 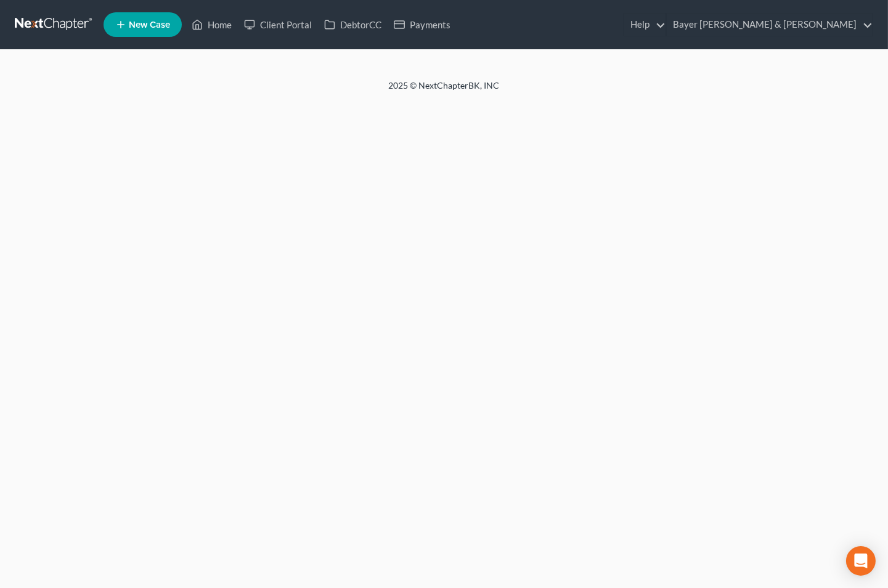 What do you see at coordinates (352, 25) in the screenshot?
I see `a: DebtorCC` at bounding box center [352, 25].